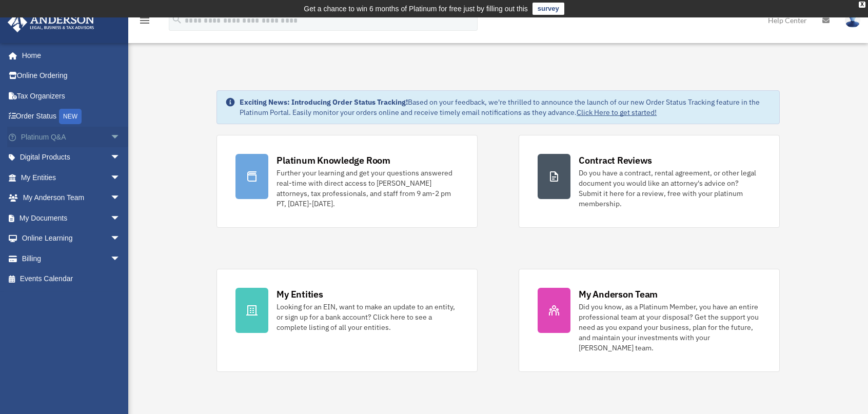 Image resolution: width=868 pixels, height=414 pixels. Describe the element at coordinates (71, 137) in the screenshot. I see `a: Platinum Q&Aarrow_drop_down` at that location.